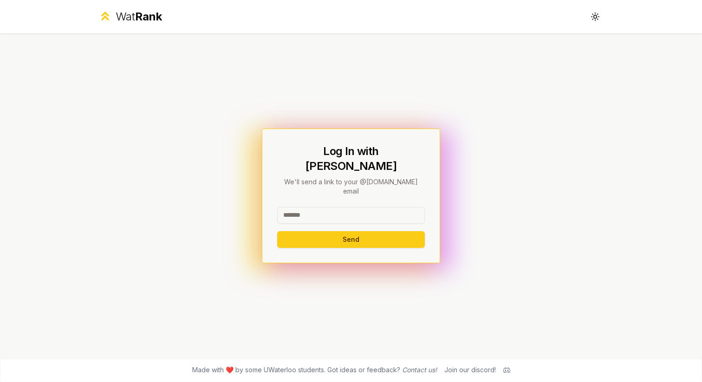 This screenshot has width=702, height=382. What do you see at coordinates (470, 370) in the screenshot?
I see `div: Join our discord!` at bounding box center [470, 370].